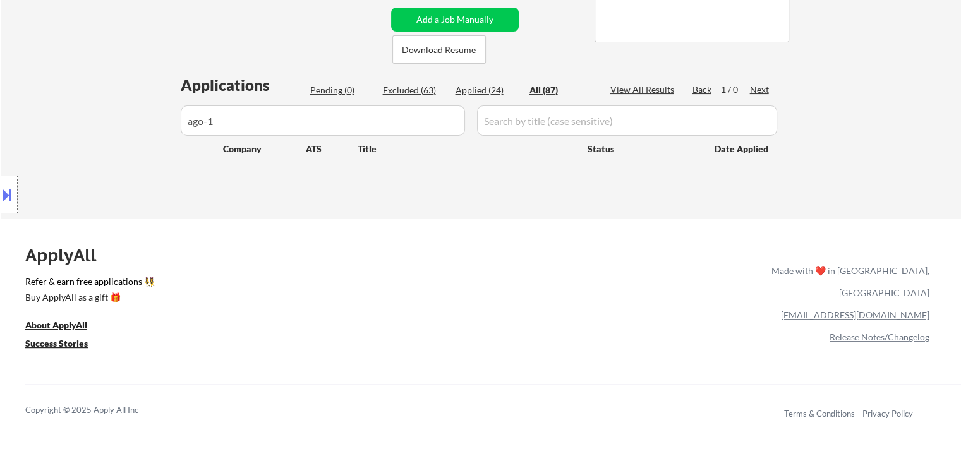  I want to click on div: View All Results, so click(644, 90).